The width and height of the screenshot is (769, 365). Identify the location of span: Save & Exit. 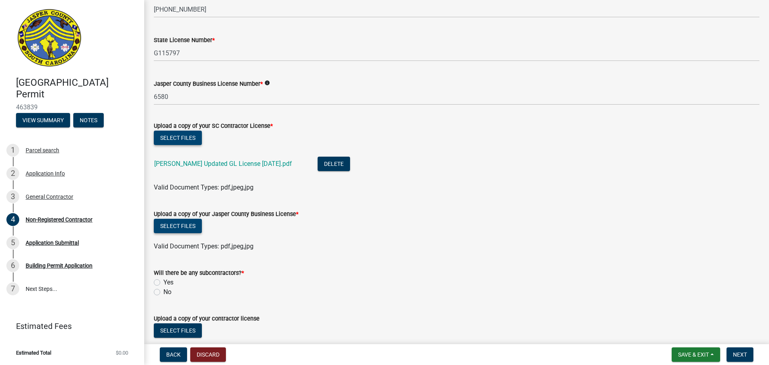
(693, 354).